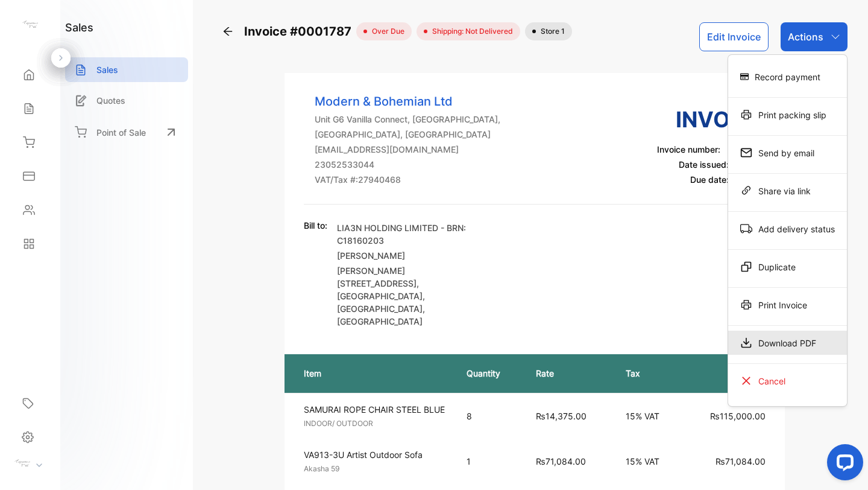  Describe the element at coordinates (386, 31) in the screenshot. I see `span: over due` at that location.